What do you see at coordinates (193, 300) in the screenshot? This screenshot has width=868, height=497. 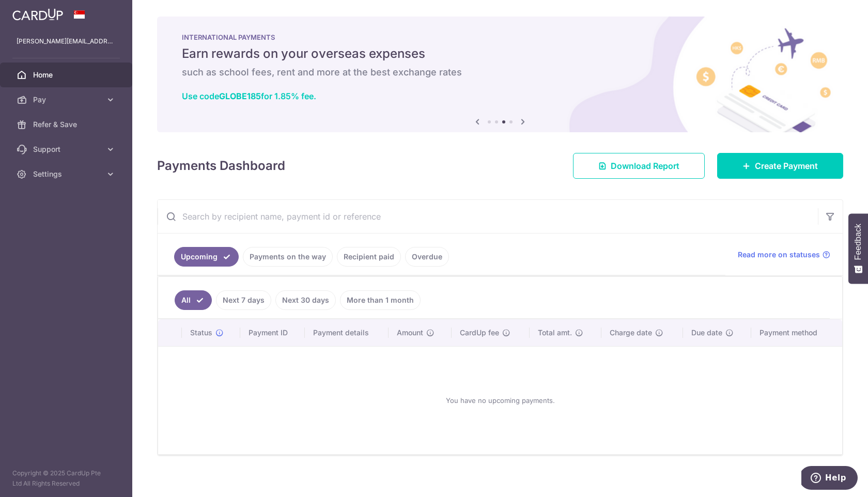 I see `a: All` at bounding box center [193, 300].